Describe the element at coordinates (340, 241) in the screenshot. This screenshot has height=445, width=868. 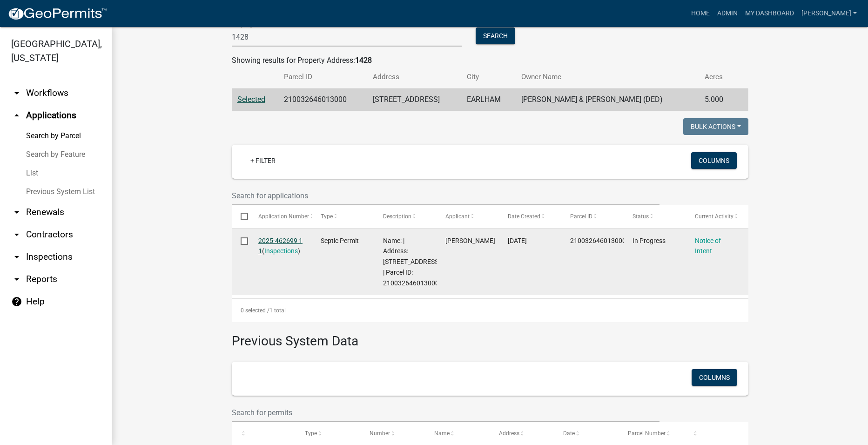
I see `span: Septic Permit` at that location.